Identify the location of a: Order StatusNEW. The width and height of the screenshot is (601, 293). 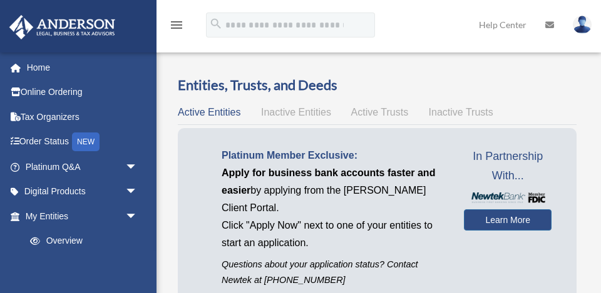
(83, 142).